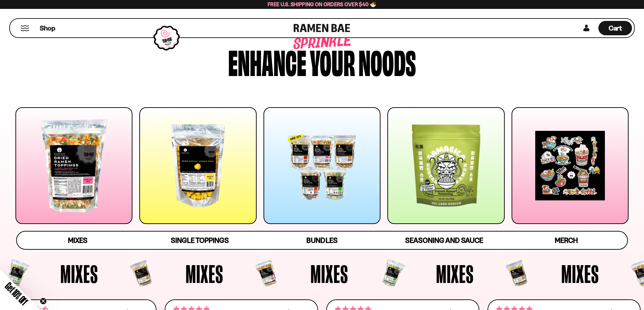 This screenshot has width=644, height=310. Describe the element at coordinates (322, 240) in the screenshot. I see `span: Bundles` at that location.